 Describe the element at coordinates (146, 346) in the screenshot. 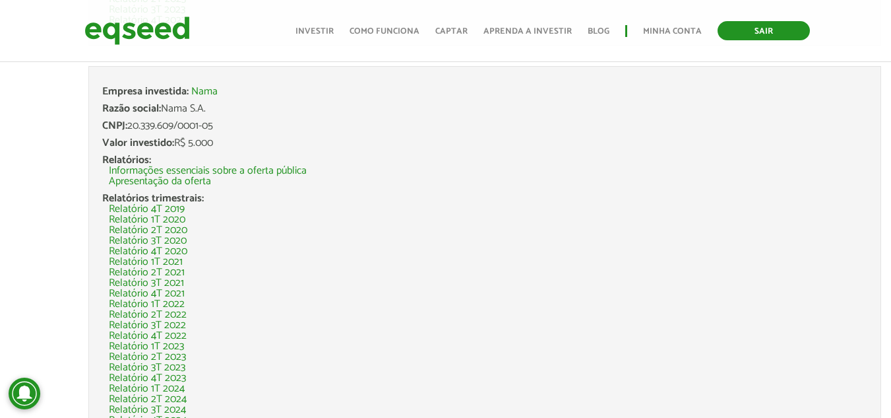

I see `a: Relatório 1T 2023` at that location.